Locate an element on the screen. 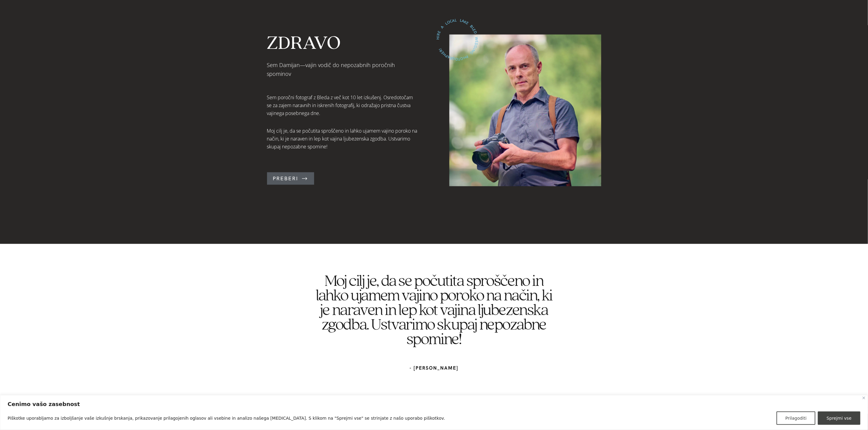 The width and height of the screenshot is (868, 430). button: Sprejmi vse is located at coordinates (839, 418).